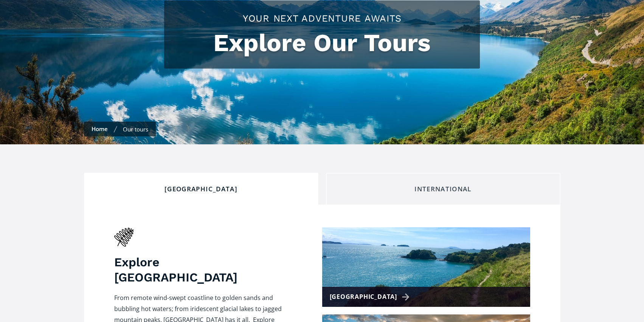  I want to click on h1: Explore Our Tours, so click(322, 43).